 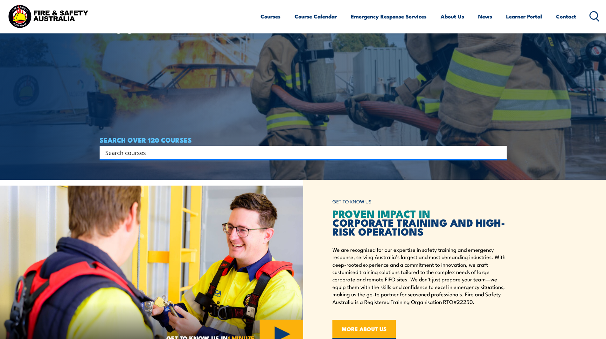 I want to click on a: News, so click(x=485, y=16).